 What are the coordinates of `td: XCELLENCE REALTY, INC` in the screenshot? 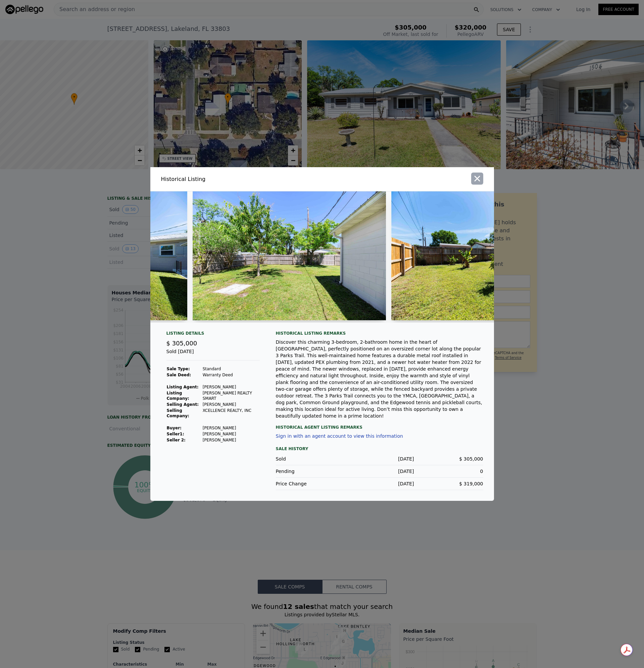 It's located at (231, 414).